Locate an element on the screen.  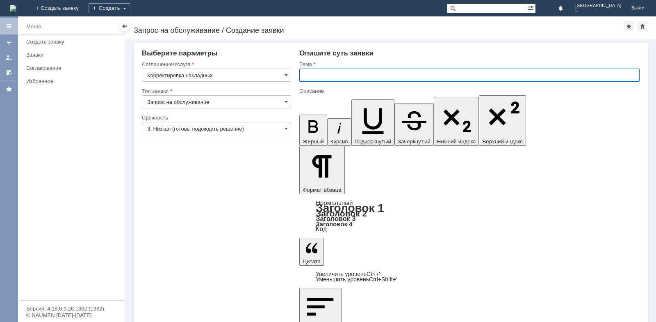
button: Жирный is located at coordinates (313, 130).